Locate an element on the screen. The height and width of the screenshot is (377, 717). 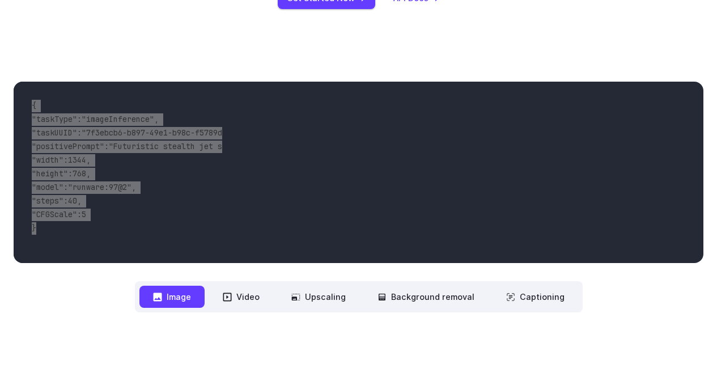
span: "positivePrompt" is located at coordinates (68, 146).